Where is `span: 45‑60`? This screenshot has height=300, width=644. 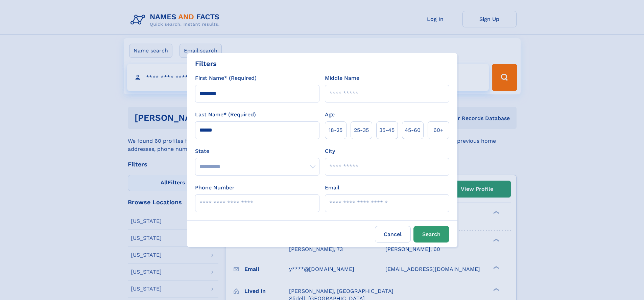
span: 45‑60 is located at coordinates (413, 130).